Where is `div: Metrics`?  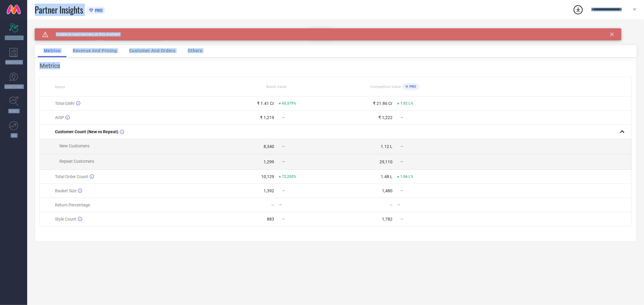 div: Metrics is located at coordinates (336, 66).